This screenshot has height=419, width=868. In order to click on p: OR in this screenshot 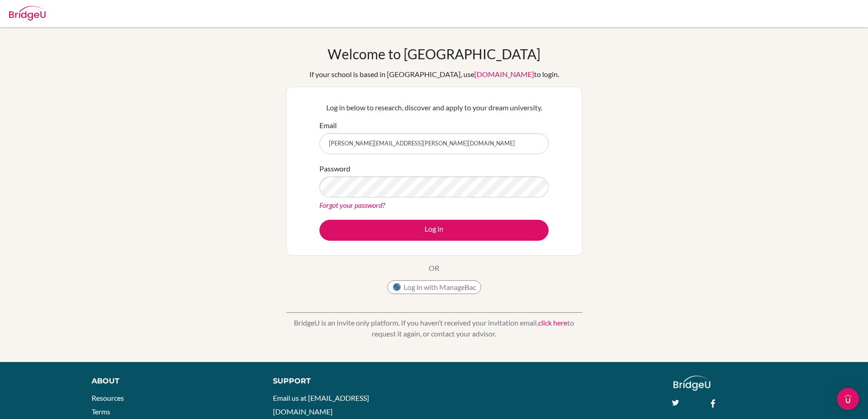, I will do `click(434, 268)`.